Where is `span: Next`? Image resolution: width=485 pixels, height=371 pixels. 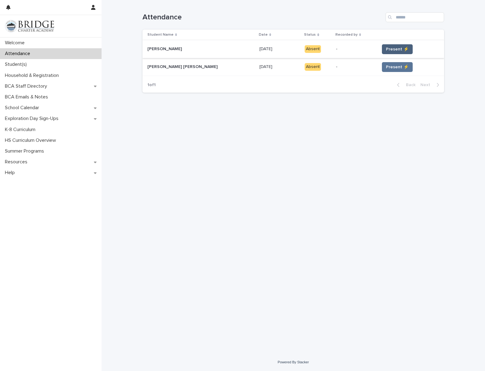 span: Next is located at coordinates (427, 85).